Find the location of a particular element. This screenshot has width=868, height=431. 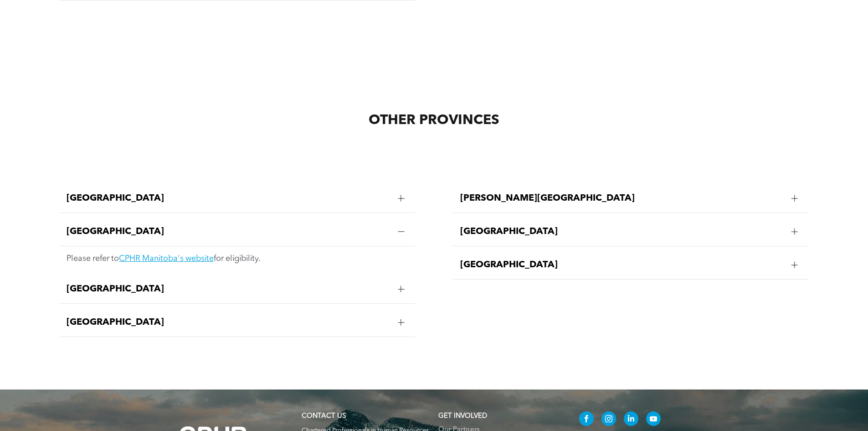

a: CPHR Manitoba's website is located at coordinates (166, 259).